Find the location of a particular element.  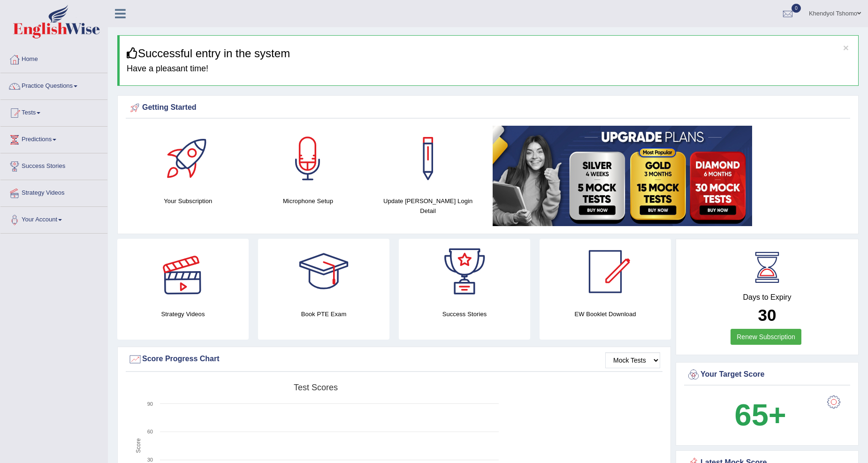

h4: Microphone Setup is located at coordinates (308, 201).